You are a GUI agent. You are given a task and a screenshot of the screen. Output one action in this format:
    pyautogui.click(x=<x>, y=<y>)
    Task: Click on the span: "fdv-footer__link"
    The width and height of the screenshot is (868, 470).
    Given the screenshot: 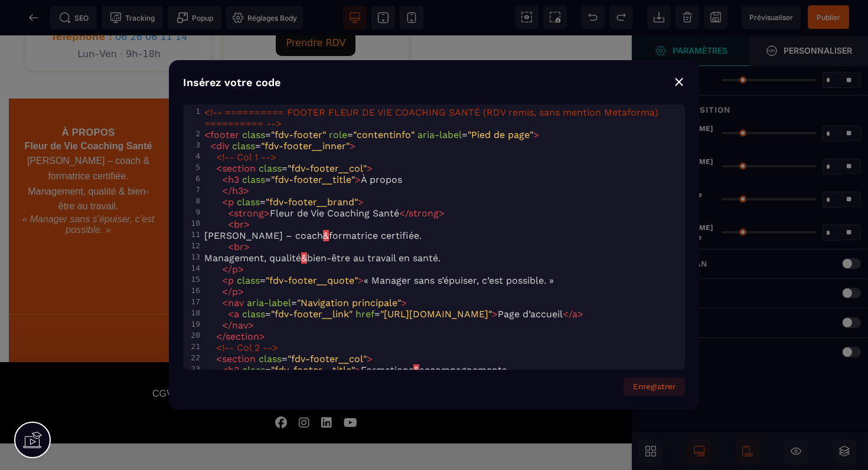 What is the action you would take?
    pyautogui.click(x=312, y=314)
    